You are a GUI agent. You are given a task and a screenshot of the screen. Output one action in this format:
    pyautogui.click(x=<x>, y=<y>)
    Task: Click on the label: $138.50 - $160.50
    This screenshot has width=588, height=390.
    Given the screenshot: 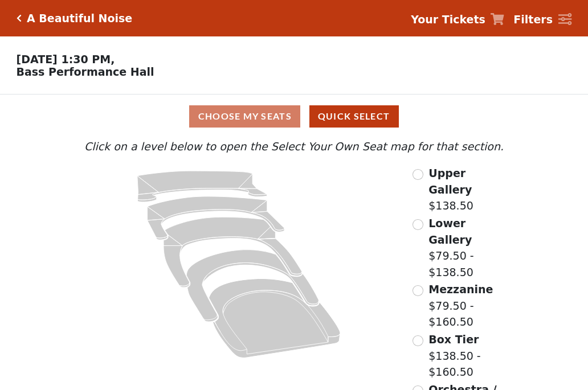 What is the action you would take?
    pyautogui.click(x=467, y=356)
    